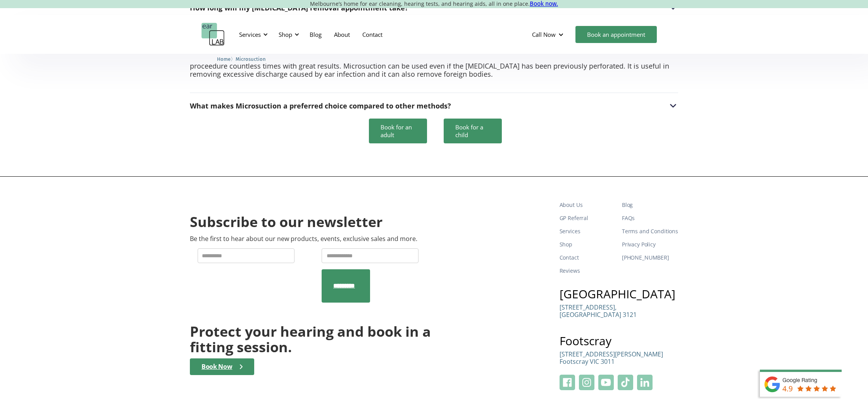 The height and width of the screenshot is (420, 868). I want to click on a: Privacy Policy, so click(650, 245).